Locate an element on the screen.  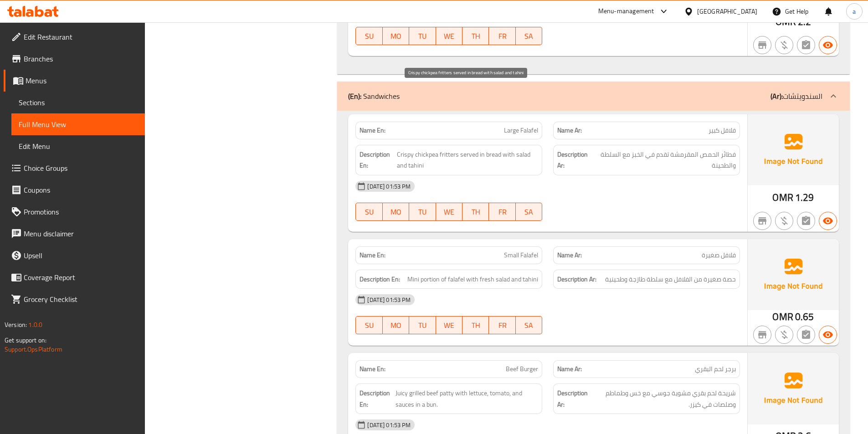
a: Coverage Report is located at coordinates (74, 277).